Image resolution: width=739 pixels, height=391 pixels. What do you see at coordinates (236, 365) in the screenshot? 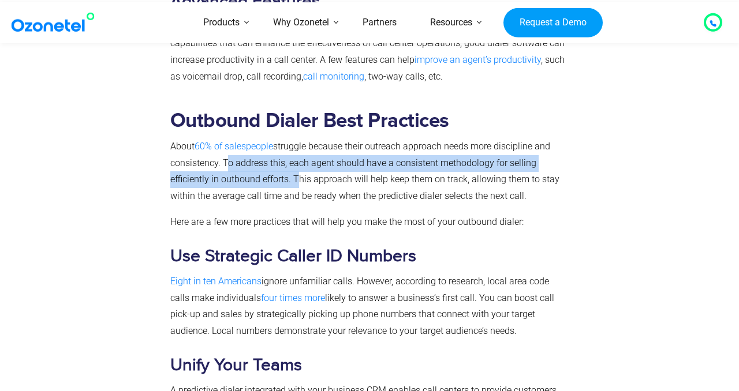
I see `b: Unify Your Teams` at bounding box center [236, 365].